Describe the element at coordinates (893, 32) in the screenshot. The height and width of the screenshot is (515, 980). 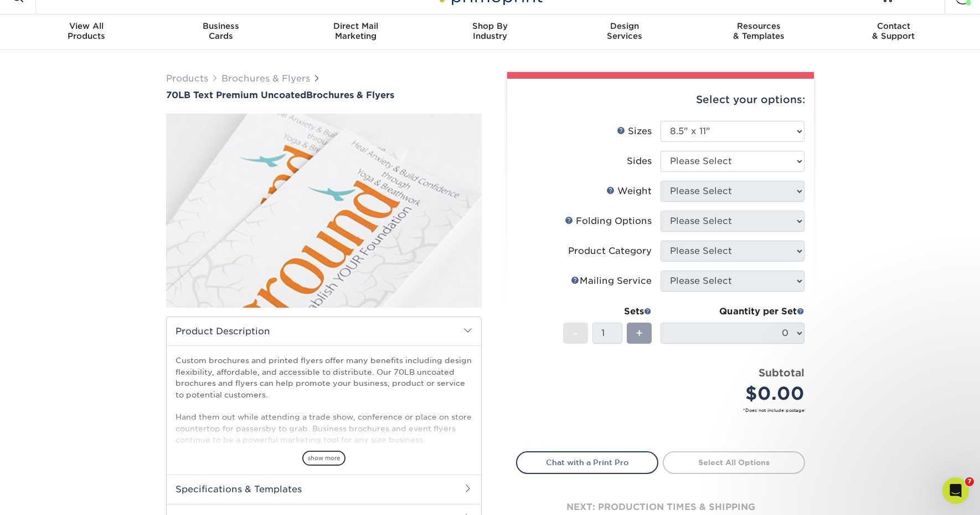
I see `a: Contact& Support` at that location.